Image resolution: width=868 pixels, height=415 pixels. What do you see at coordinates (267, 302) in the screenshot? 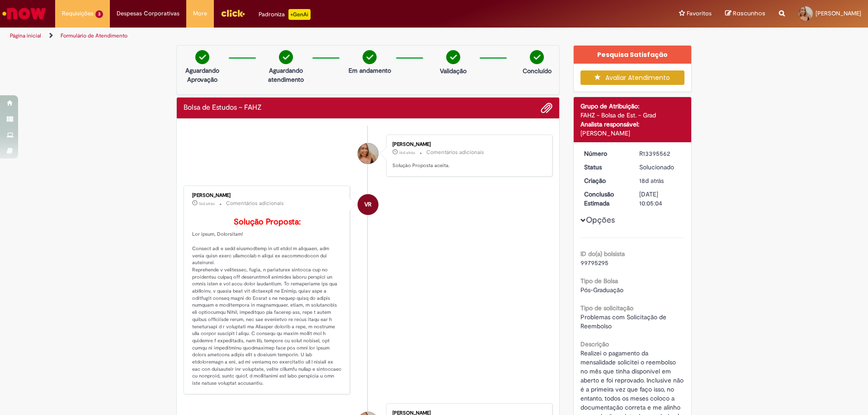
I see `p: Lor ipsum, Dolorsitam! Consect adi e sedd eiusmodtemp in utl etdol m aliquaen, adm venia quisn ex...` at bounding box center [267, 302].